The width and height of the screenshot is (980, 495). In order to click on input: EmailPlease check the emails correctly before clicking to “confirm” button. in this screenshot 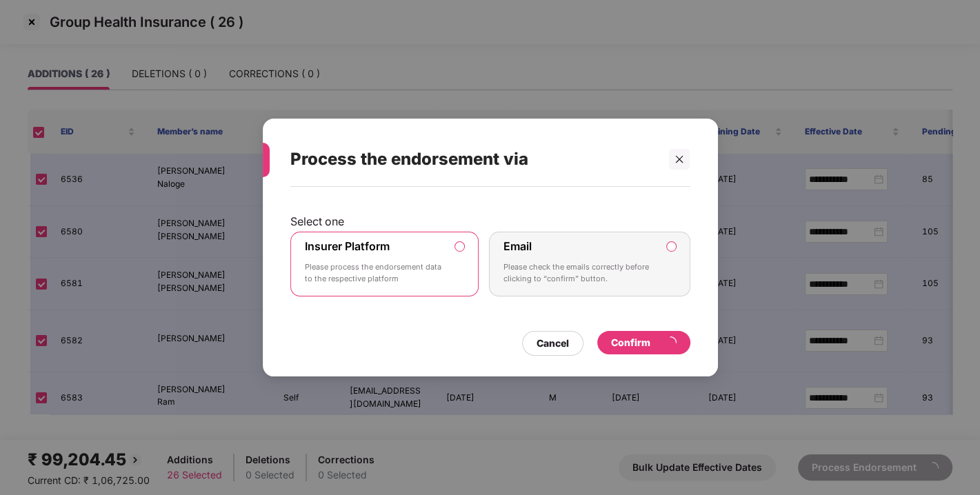, I will do `click(671, 246)`.